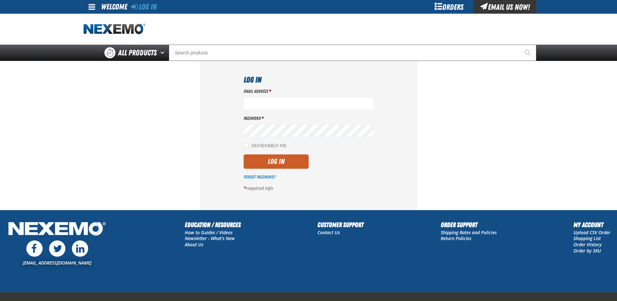 This screenshot has width=617, height=301. What do you see at coordinates (246, 145) in the screenshot?
I see `input: Remember Me` at bounding box center [246, 145].